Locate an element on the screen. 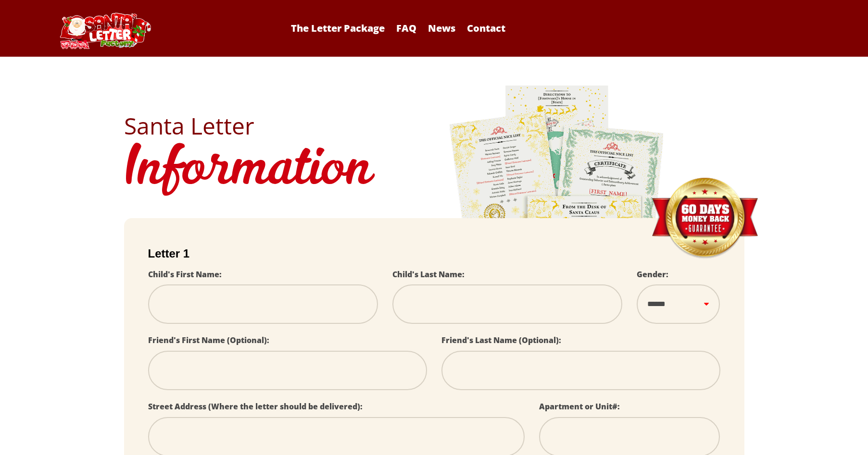 The image size is (868, 455). label: Friend's Last Name (Optional): is located at coordinates (501, 340).